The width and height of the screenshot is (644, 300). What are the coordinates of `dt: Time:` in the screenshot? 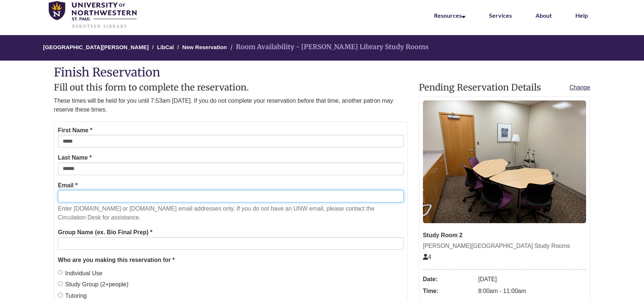 It's located at (449, 291).